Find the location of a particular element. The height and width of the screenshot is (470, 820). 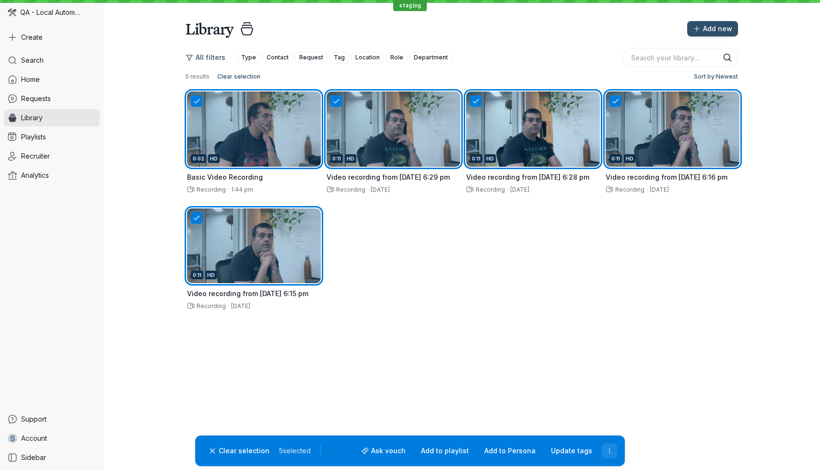

button: Role is located at coordinates (396, 58).